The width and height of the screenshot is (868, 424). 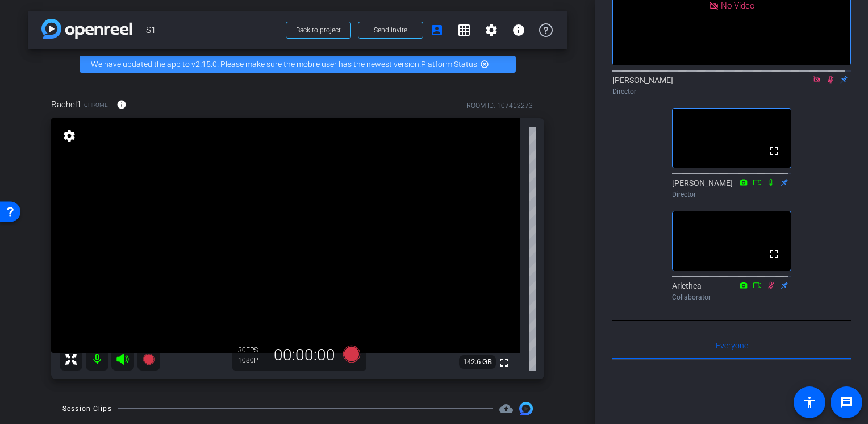 What do you see at coordinates (809, 402) in the screenshot?
I see `mat-icon: accessibility` at bounding box center [809, 402].